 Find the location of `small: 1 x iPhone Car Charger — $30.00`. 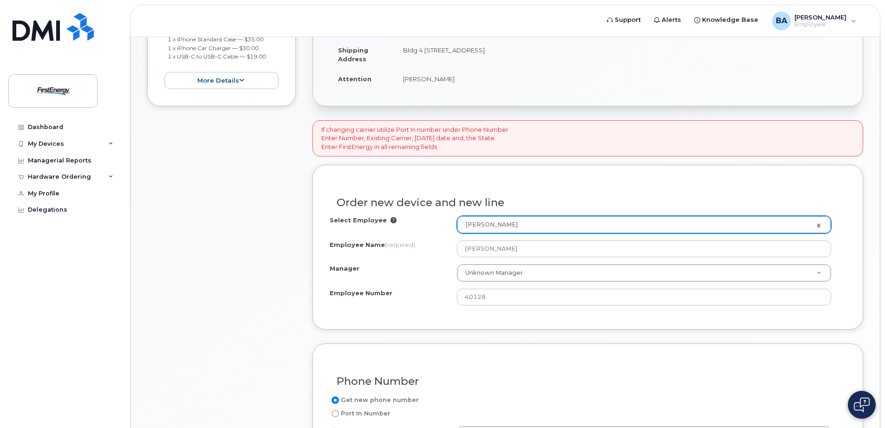

small: 1 x iPhone Car Charger — $30.00 is located at coordinates (213, 48).